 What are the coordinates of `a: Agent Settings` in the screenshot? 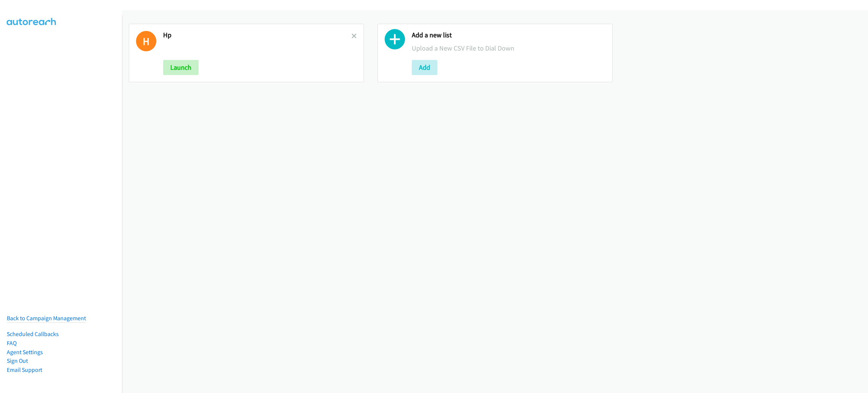 It's located at (24, 352).